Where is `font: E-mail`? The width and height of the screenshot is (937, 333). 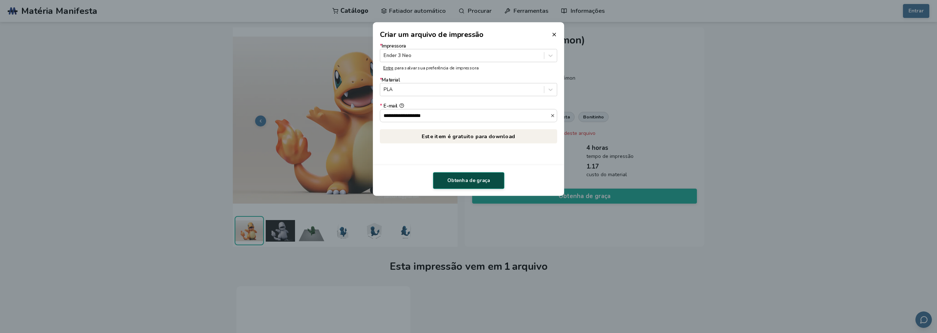 font: E-mail is located at coordinates (390, 106).